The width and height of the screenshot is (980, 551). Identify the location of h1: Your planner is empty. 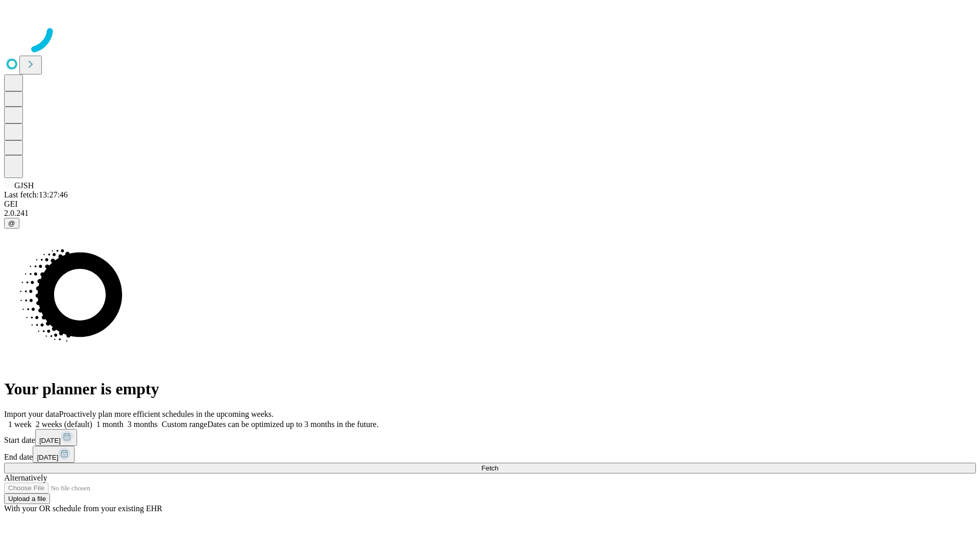
(490, 389).